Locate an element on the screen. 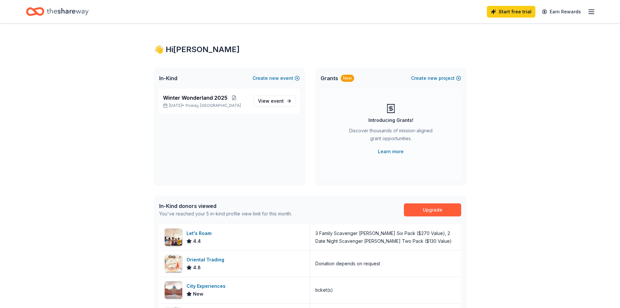 This screenshot has height=308, width=620. div: ticket(s) is located at coordinates (324, 290).